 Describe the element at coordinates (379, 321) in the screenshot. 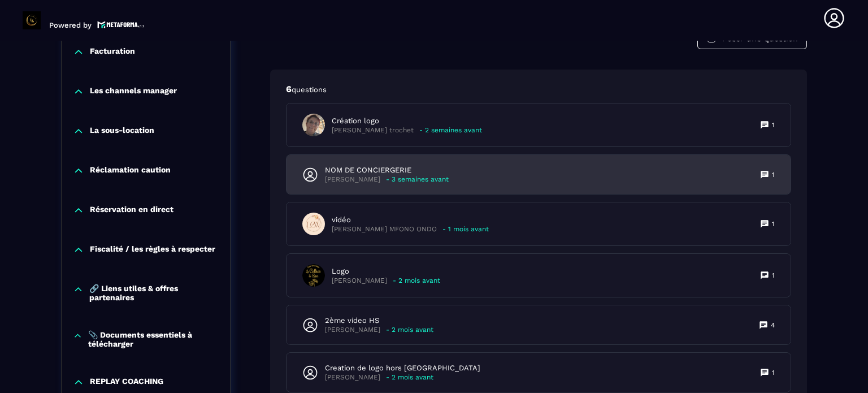

I see `p: 2ème video HS` at that location.